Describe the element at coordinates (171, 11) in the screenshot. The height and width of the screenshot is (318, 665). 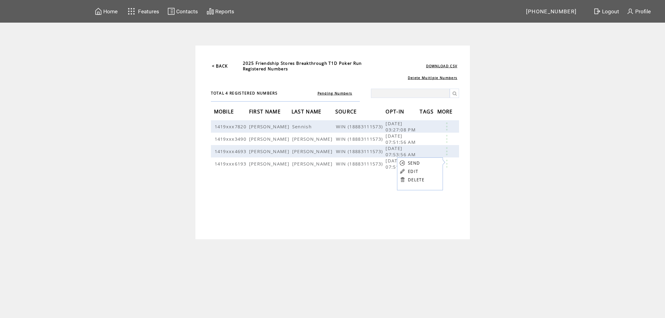
I see `img: contacts.svg` at that location.